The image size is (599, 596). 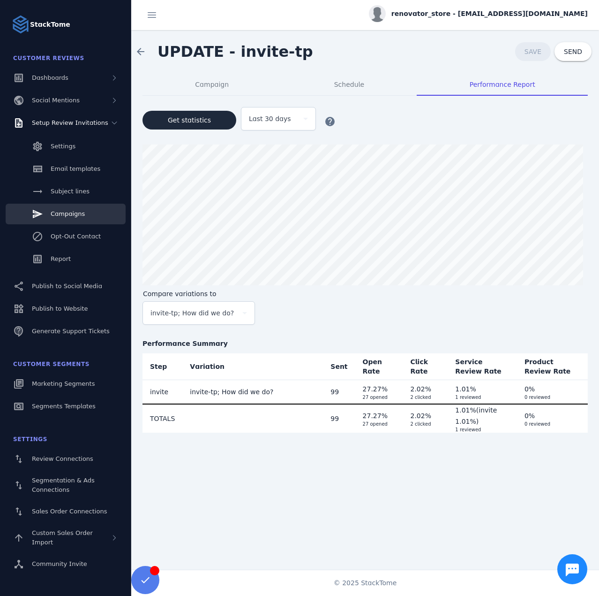 What do you see at coordinates (60, 308) in the screenshot?
I see `span: Publish to Website` at bounding box center [60, 308].